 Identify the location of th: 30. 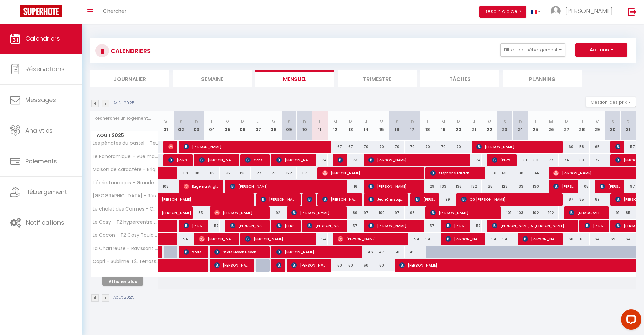
(612, 126).